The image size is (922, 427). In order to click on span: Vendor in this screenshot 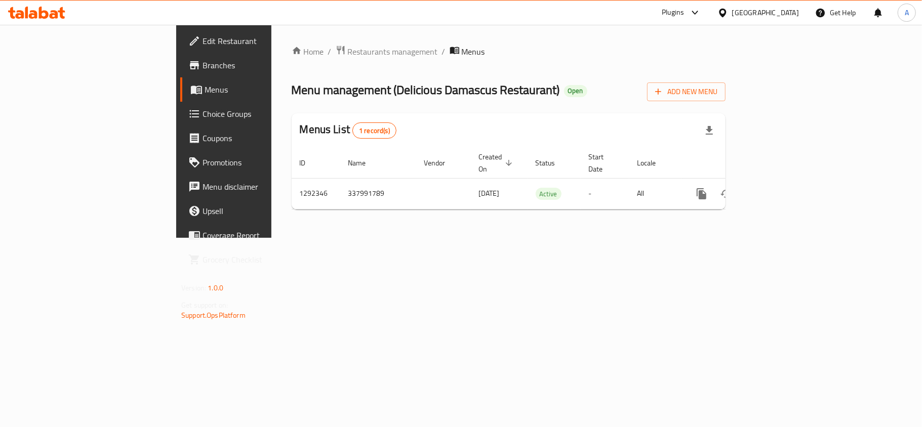, I will do `click(442, 163)`.